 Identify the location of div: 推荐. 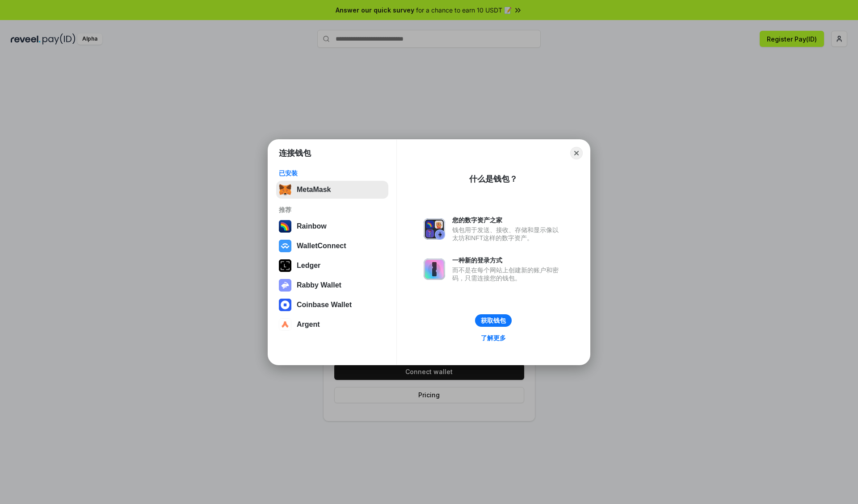
(332, 210).